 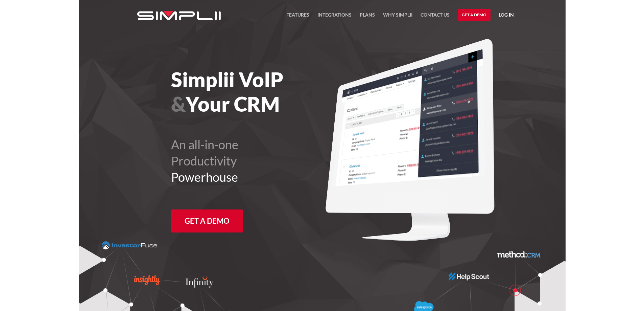 I want to click on a: Integrations, so click(x=334, y=17).